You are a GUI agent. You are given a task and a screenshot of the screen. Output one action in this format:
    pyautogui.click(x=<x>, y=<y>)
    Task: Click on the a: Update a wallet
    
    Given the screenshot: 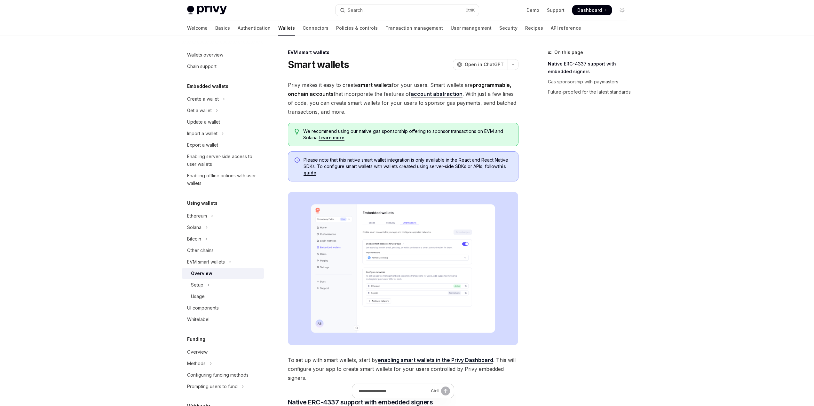 What is the action you would take?
    pyautogui.click(x=223, y=122)
    